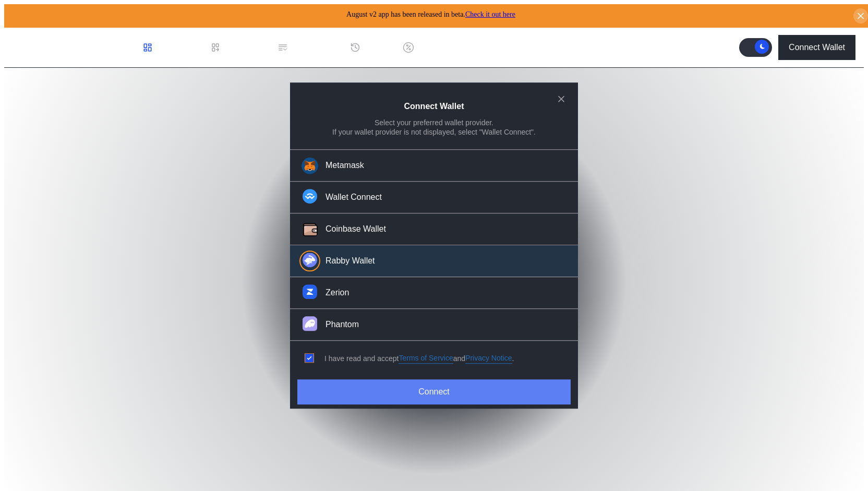 The height and width of the screenshot is (491, 868). I want to click on button: Metamask, so click(434, 166).